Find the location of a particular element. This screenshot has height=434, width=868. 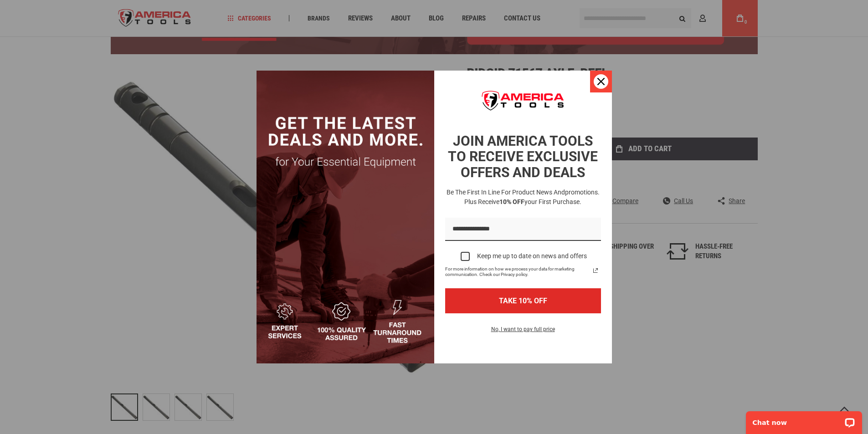

div: Keep me up to date on news and offers is located at coordinates (532, 256).